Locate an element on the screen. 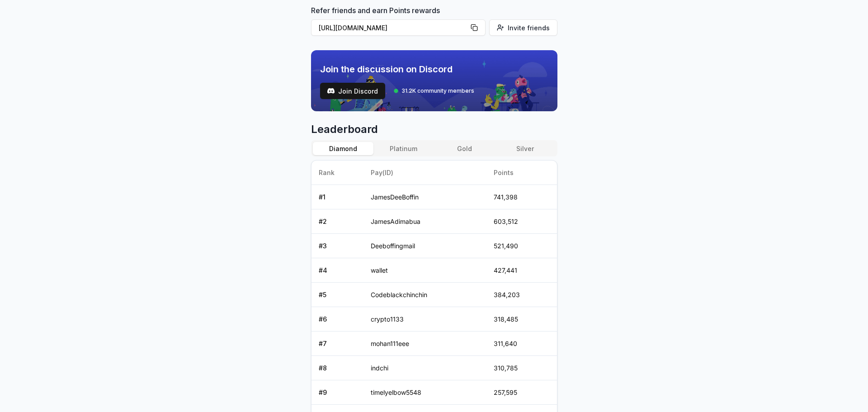 The width and height of the screenshot is (868, 412). td: 603,512 is located at coordinates (522, 222).